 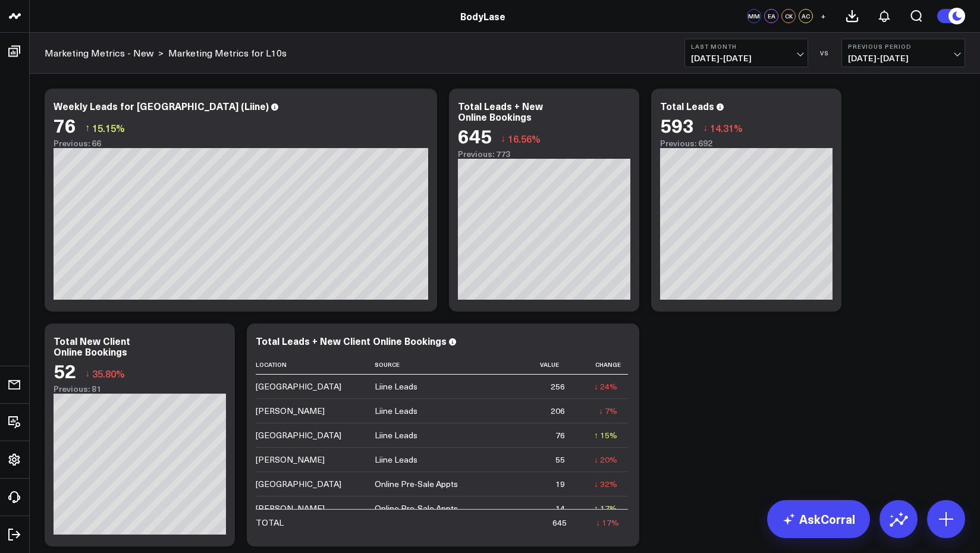 I want to click on div: ↑ 17%, so click(x=605, y=509).